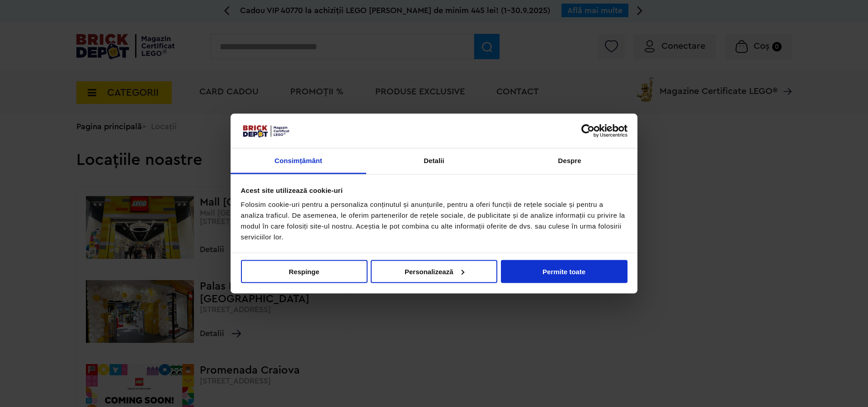  I want to click on a: Usercentrics Cookiebot - opens in a new window, so click(588, 130).